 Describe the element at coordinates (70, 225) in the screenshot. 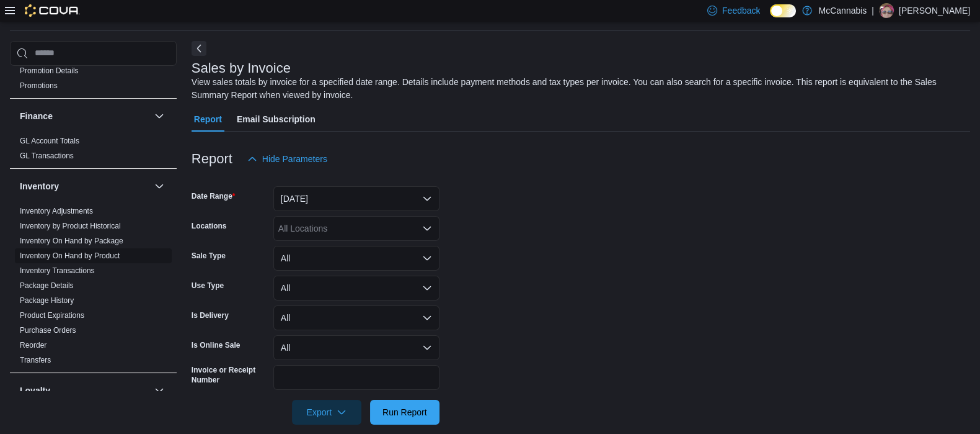

I see `a: Inventory by Product Historical` at that location.